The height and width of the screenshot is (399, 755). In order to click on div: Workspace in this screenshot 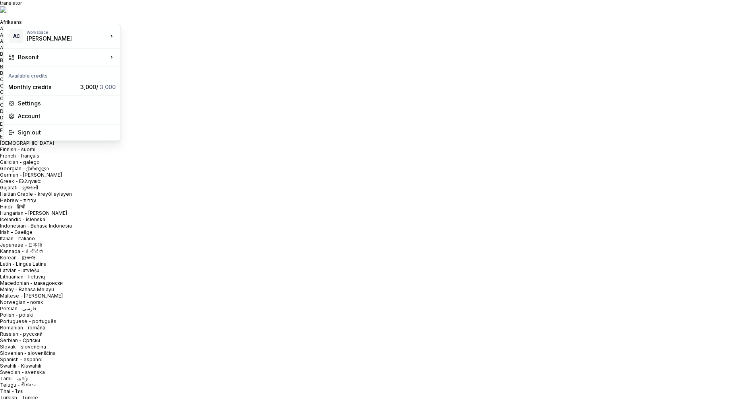, I will do `click(67, 32)`.